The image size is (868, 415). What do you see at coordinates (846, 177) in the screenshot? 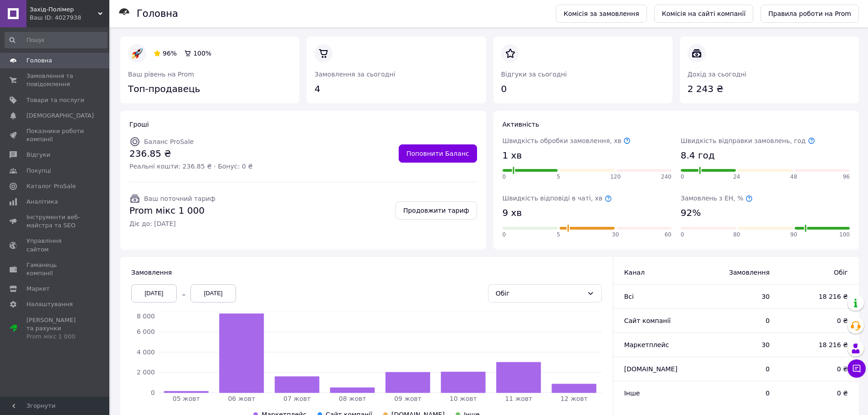
I see `span: 96` at bounding box center [846, 177].